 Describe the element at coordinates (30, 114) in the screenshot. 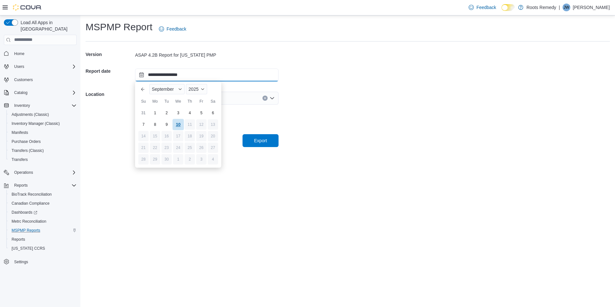

I see `a: Adjustments (Classic)` at that location.